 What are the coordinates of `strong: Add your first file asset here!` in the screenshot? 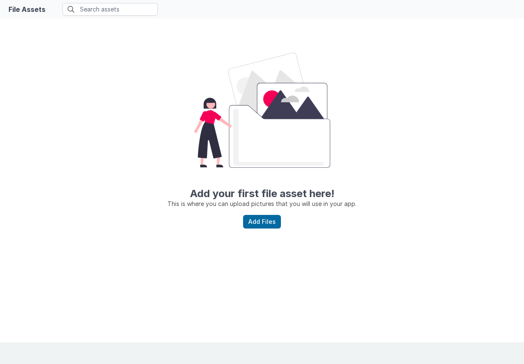 It's located at (262, 193).